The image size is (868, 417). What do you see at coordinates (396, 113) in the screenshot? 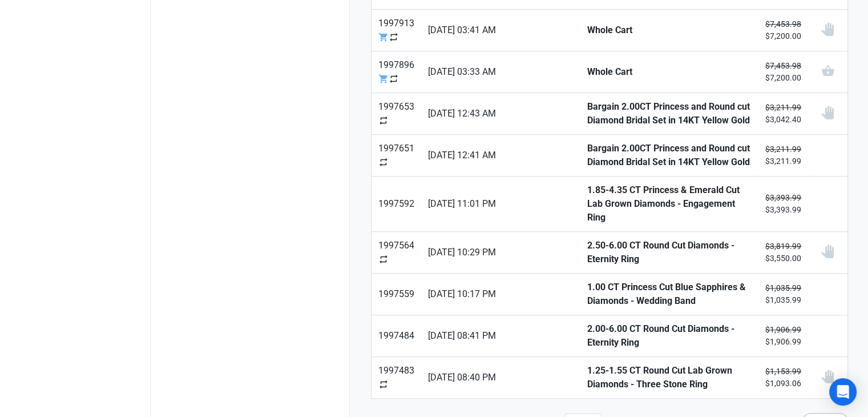
I see `a: 1997653repeat` at bounding box center [396, 113].